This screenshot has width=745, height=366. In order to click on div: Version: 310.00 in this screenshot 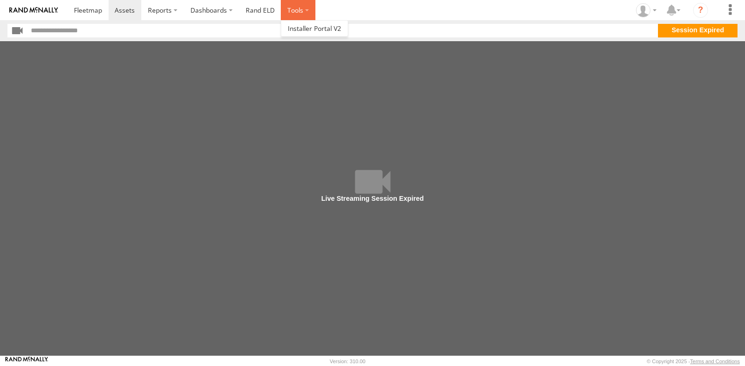, I will do `click(348, 361)`.